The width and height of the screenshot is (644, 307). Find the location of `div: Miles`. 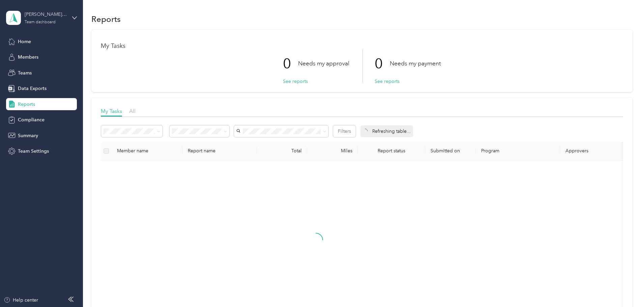

div: Miles is located at coordinates (333, 151).